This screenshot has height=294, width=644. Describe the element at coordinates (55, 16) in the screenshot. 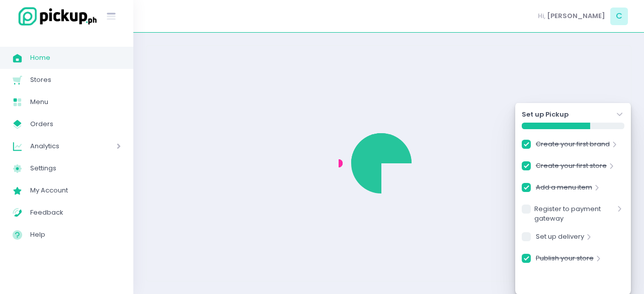

I see `img: logo` at that location.